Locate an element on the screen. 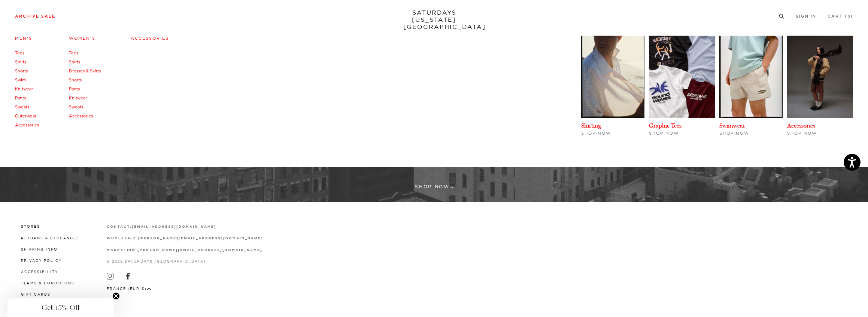 The width and height of the screenshot is (868, 317). a: Swimwear is located at coordinates (732, 125).